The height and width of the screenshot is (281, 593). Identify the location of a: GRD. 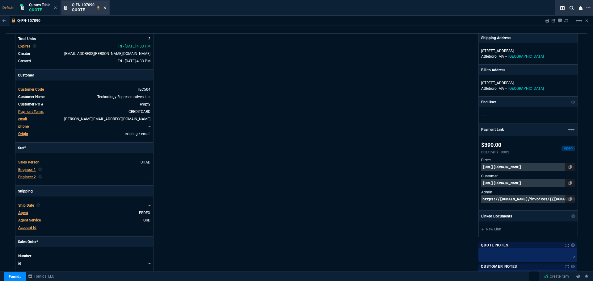
(147, 220).